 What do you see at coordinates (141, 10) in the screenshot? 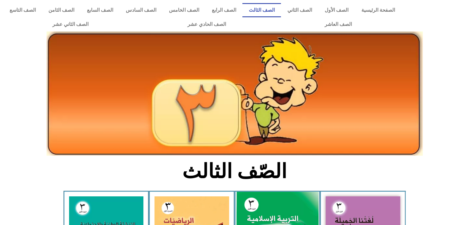
I see `a: الصف السادس` at bounding box center [141, 10].